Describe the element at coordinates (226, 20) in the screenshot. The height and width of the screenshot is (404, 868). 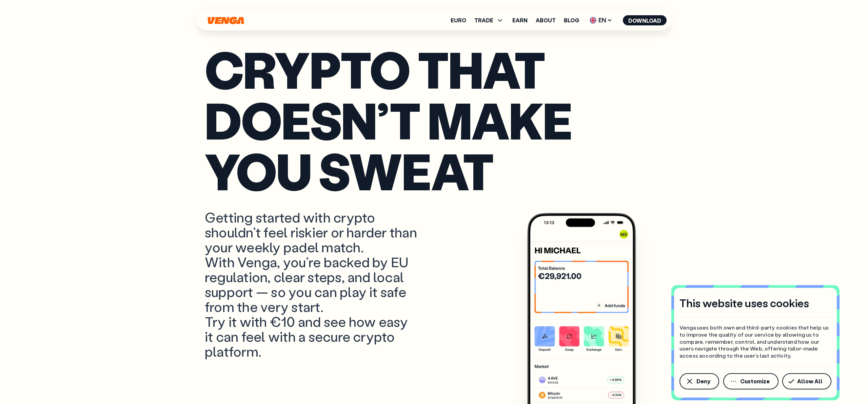
I see `a: Home` at that location.